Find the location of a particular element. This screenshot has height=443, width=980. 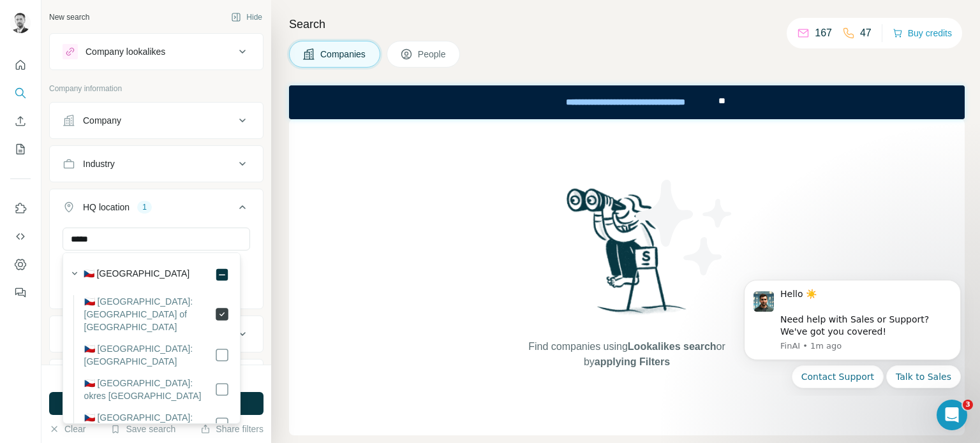

img: Surfe Illustration - Woman searching with binoculars is located at coordinates (628, 256).